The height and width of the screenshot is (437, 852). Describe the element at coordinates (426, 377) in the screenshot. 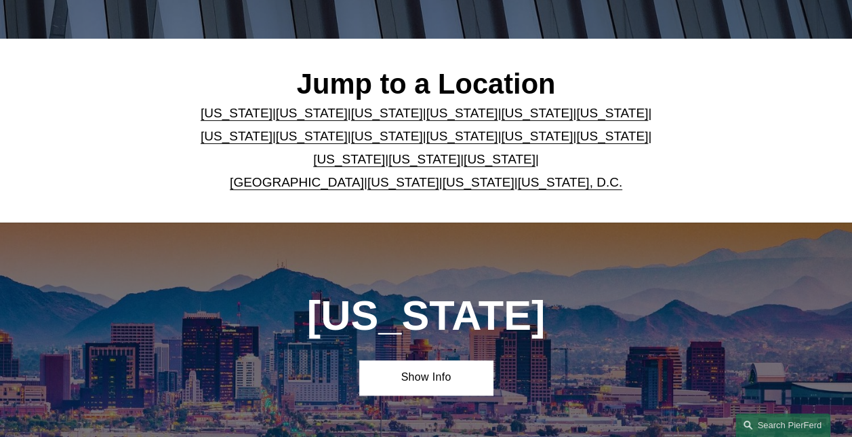

I see `a: Show Info` at that location.